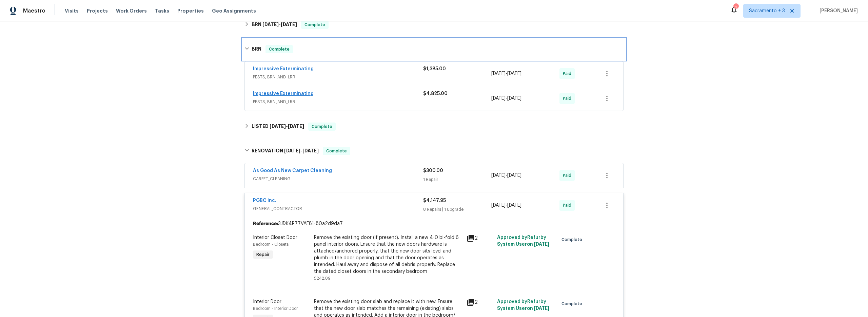 The image size is (868, 317). What do you see at coordinates (234, 11) in the screenshot?
I see `span: Geo Assignments` at bounding box center [234, 11].